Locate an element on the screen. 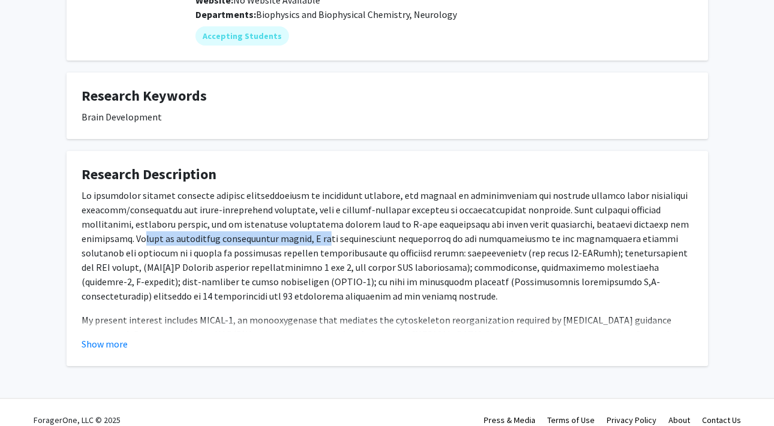 The width and height of the screenshot is (774, 426). span: Biophysics and Biophysical Chemistry, Neurology is located at coordinates (356, 14).